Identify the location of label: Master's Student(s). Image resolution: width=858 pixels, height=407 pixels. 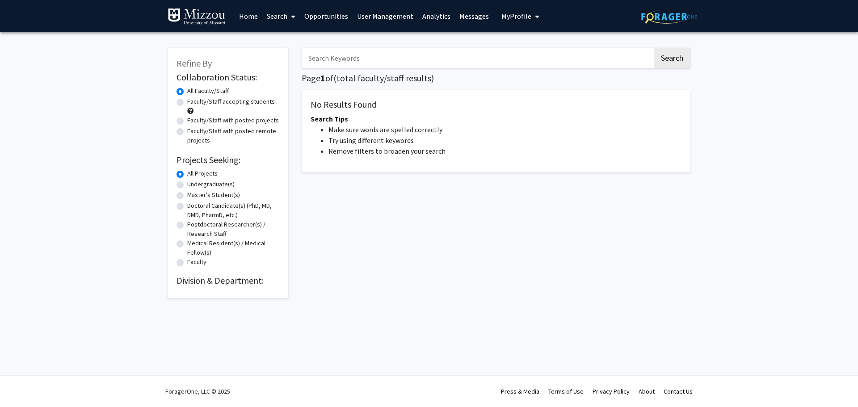
(214, 195).